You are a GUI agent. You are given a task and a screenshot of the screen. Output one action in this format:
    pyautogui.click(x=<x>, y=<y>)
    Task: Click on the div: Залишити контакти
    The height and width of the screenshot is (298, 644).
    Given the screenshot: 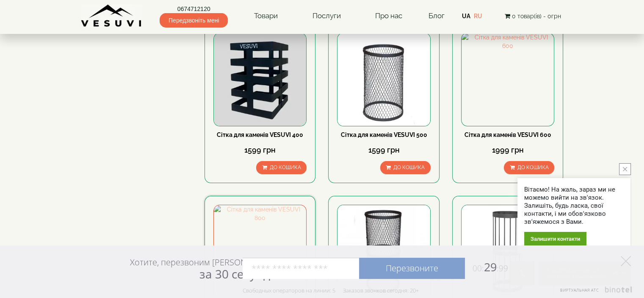 What is the action you would take?
    pyautogui.click(x=555, y=238)
    